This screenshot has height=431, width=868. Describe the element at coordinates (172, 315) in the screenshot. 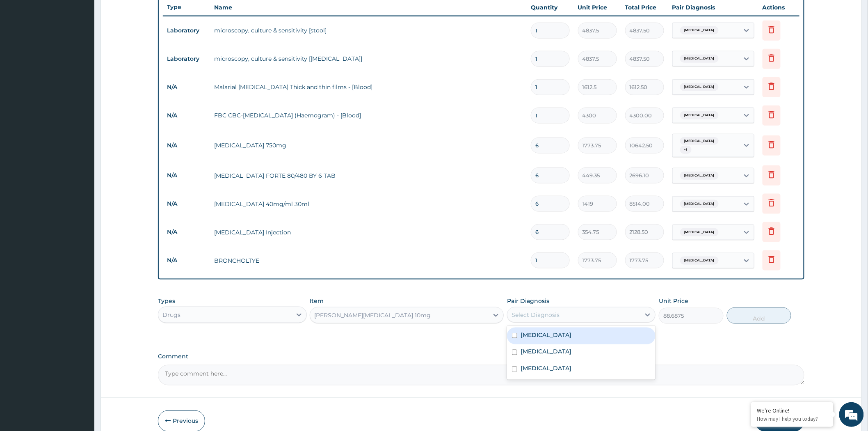

I see `div: Drugs` at that location.